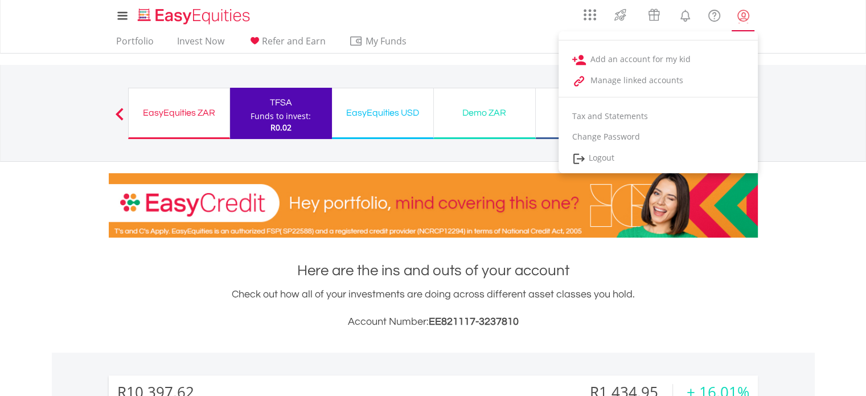  I want to click on div: TFSA, so click(281, 102).